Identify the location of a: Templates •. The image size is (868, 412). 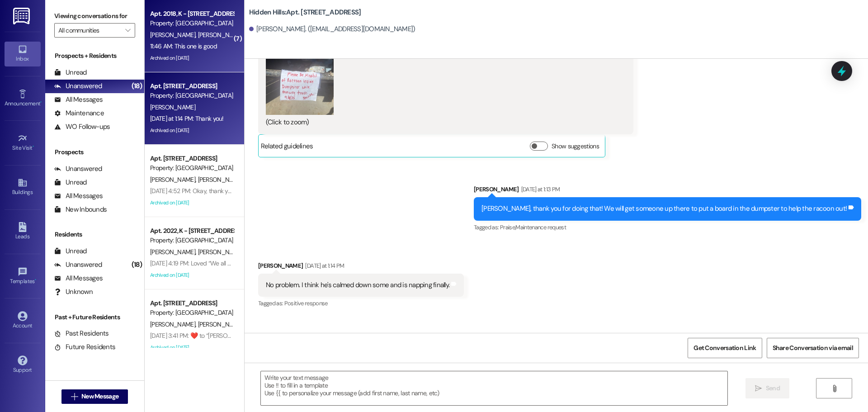
(23, 276).